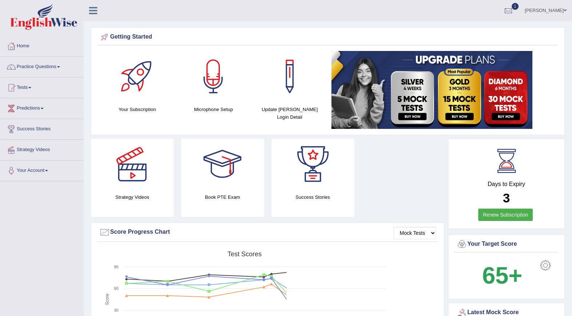  I want to click on div: Getting Started, so click(328, 37).